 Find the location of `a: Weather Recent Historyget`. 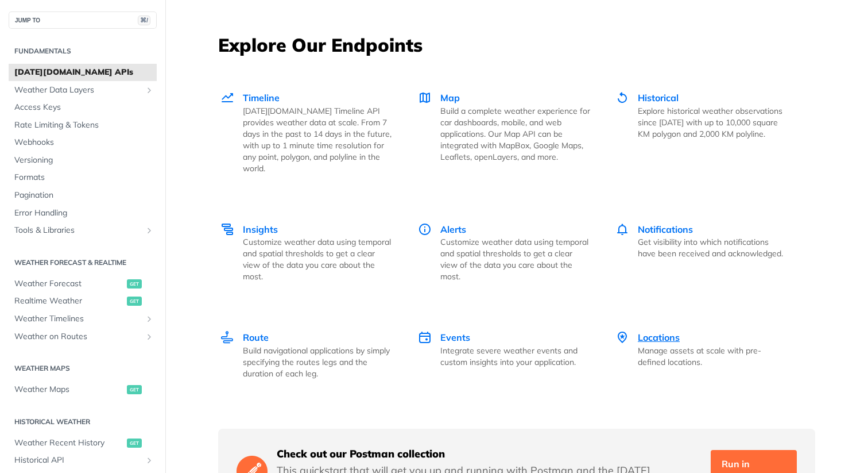

a: Weather Recent Historyget is located at coordinates (83, 443).